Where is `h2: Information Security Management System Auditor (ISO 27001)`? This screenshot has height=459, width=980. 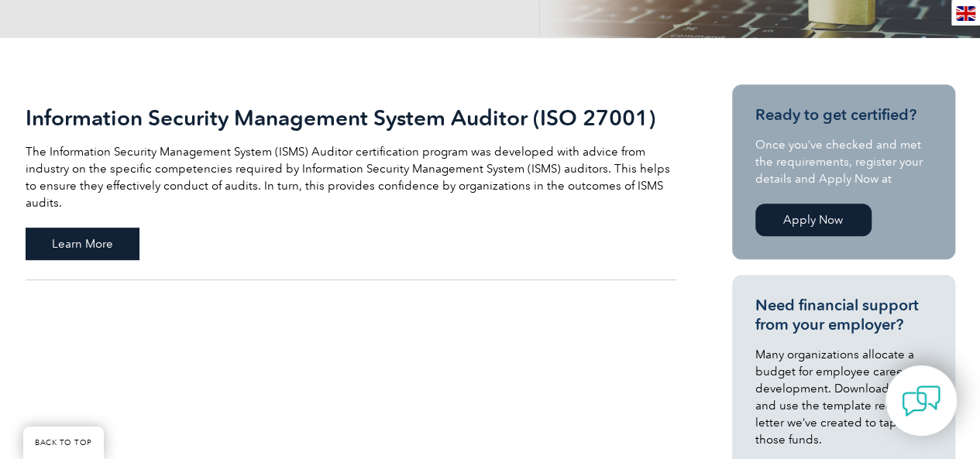 h2: Information Security Management System Auditor (ISO 27001) is located at coordinates (351, 118).